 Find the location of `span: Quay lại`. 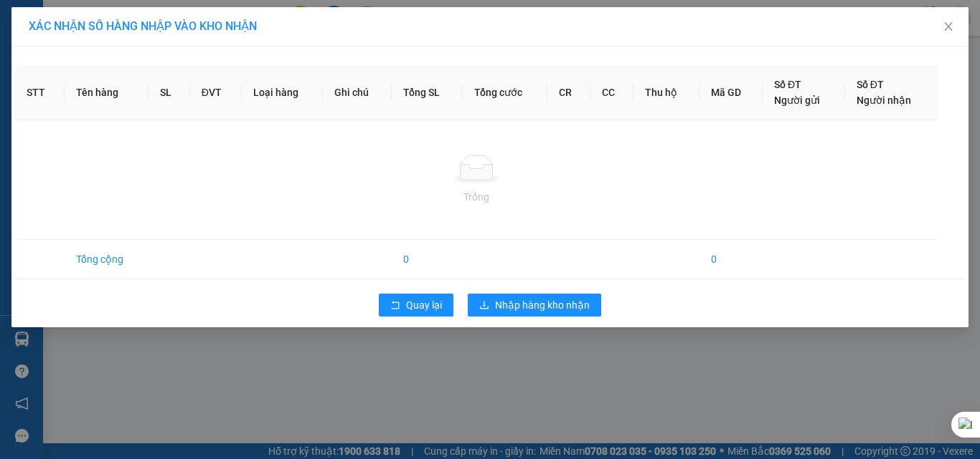

span: Quay lại is located at coordinates (424, 306).